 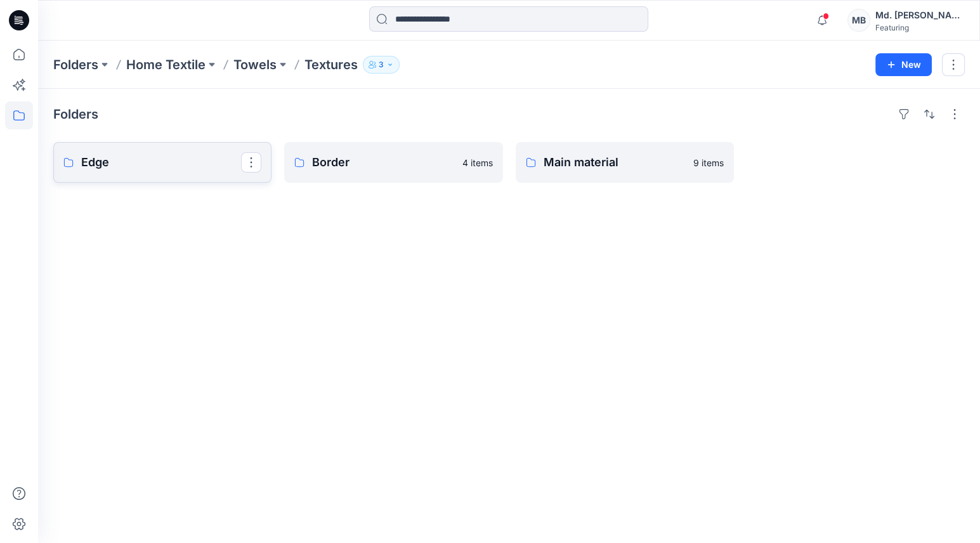 What do you see at coordinates (165, 65) in the screenshot?
I see `p: Home Textile` at bounding box center [165, 65].